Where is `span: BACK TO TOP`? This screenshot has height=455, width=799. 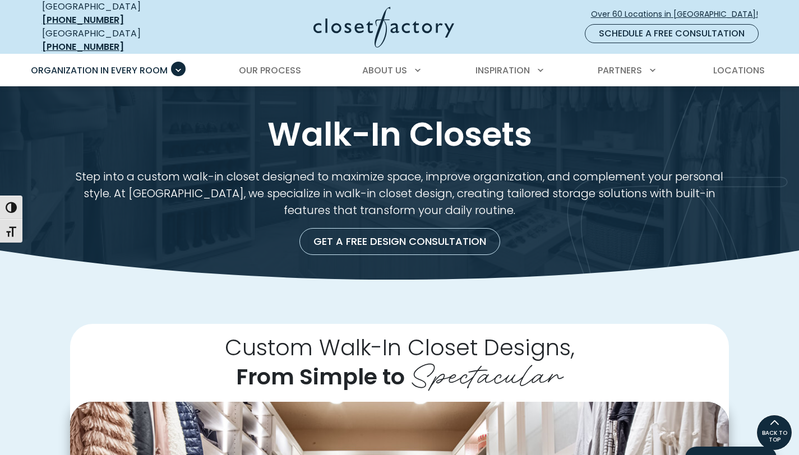
span: BACK TO TOP is located at coordinates (774, 437).